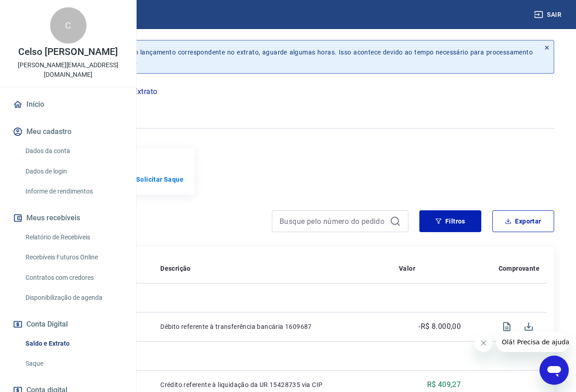 This screenshot has width=576, height=392. What do you see at coordinates (68, 26) in the screenshot?
I see `div: C` at bounding box center [68, 26].